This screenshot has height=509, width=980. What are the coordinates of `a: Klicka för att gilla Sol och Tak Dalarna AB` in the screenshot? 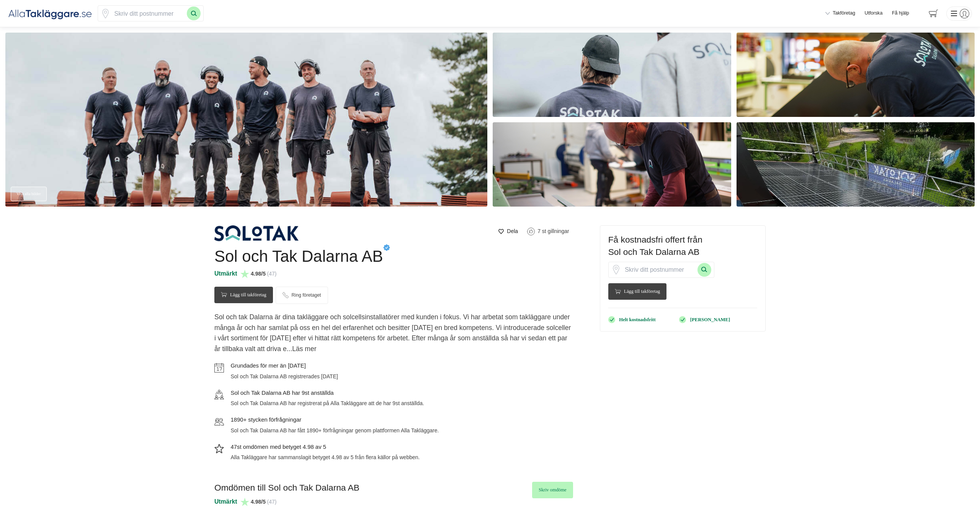 It's located at (549, 231).